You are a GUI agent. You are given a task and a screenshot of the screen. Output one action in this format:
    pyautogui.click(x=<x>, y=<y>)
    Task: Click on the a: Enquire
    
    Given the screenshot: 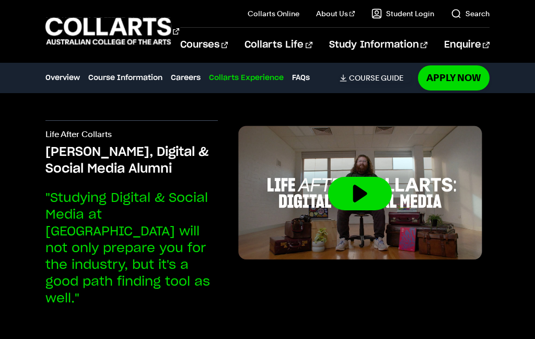 What is the action you would take?
    pyautogui.click(x=467, y=45)
    